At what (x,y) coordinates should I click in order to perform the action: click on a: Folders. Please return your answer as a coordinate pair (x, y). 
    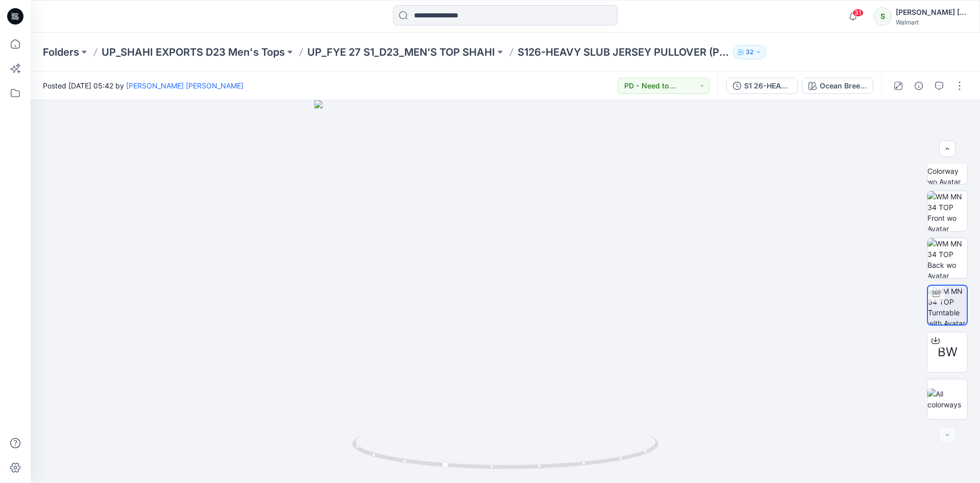
    Looking at the image, I should click on (61, 52).